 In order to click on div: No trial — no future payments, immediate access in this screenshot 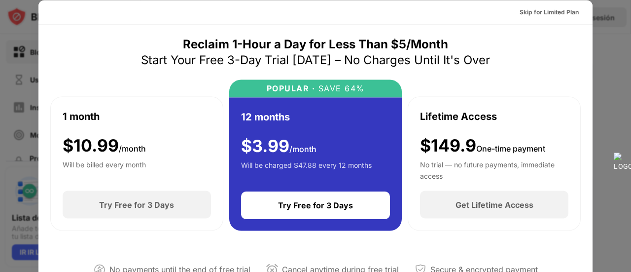, I will do `click(494, 169)`.